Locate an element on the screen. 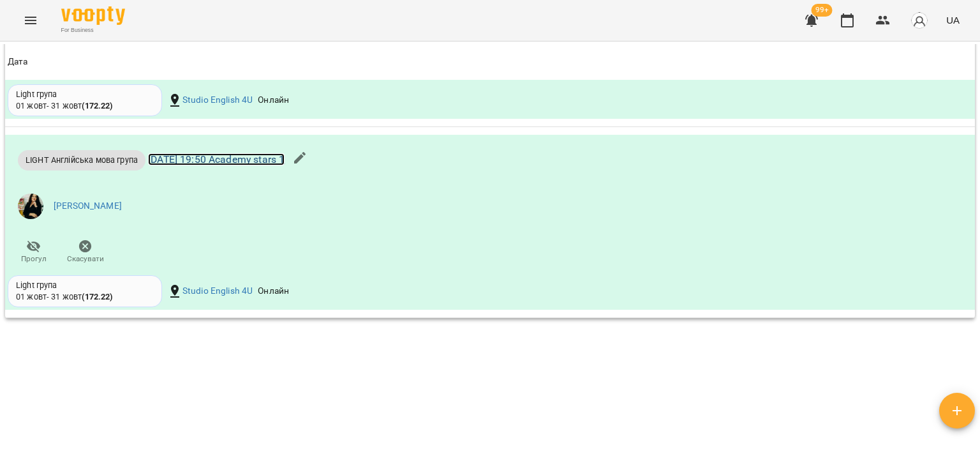  span: Скасувати is located at coordinates (85, 258).